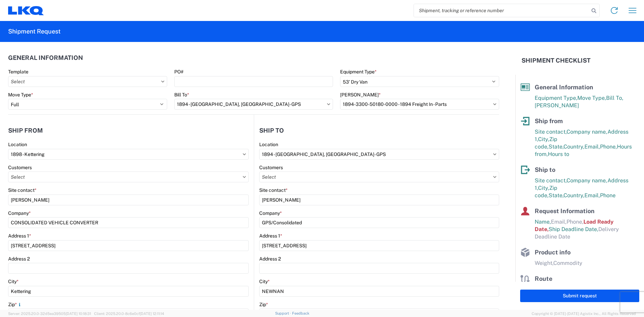  What do you see at coordinates (608, 195) in the screenshot?
I see `span: Phone` at bounding box center [608, 195].